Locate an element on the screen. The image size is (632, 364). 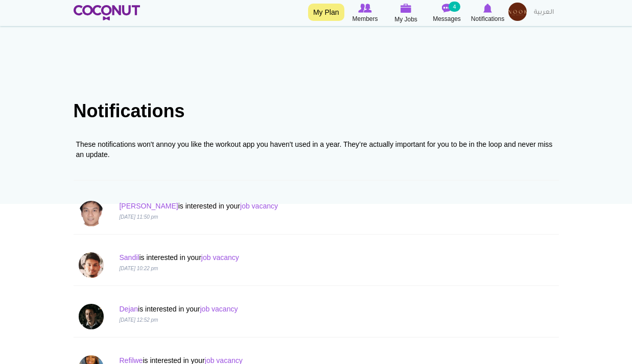
a: Notifications Notifications is located at coordinates (488, 13).